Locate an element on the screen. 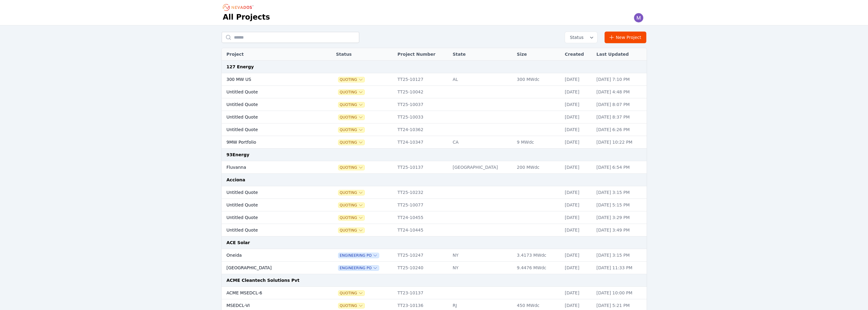 Image resolution: width=868 pixels, height=310 pixels. h1: All Projects is located at coordinates (247, 17).